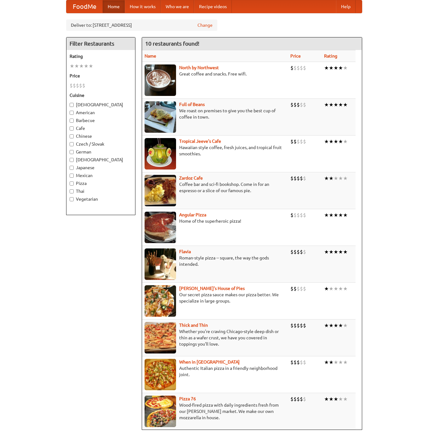 Image resolution: width=428 pixels, height=445 pixels. What do you see at coordinates (215, 151) in the screenshot?
I see `p: Hawaiian style coffee, fresh juices, and tropical fruit smoothies.` at bounding box center [215, 151].